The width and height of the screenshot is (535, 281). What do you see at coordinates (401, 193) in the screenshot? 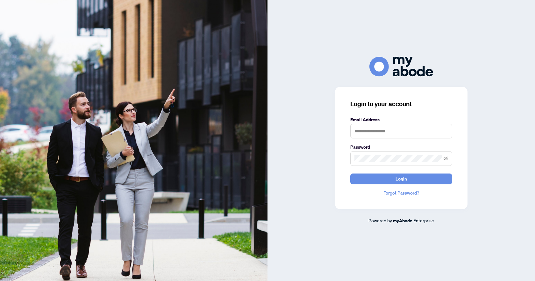
I see `a: Forgot Password?` at bounding box center [401, 193].